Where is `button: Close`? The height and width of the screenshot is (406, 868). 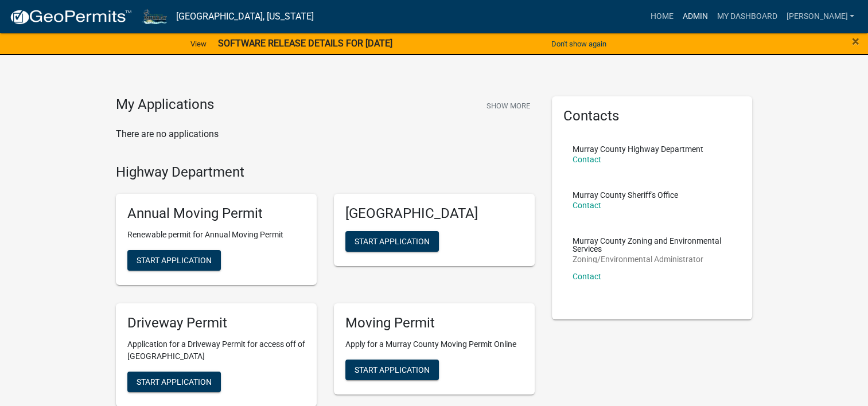 button: Close is located at coordinates (855, 41).